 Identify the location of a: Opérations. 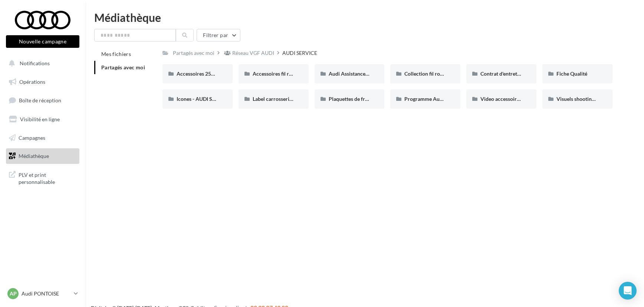
(43, 82).